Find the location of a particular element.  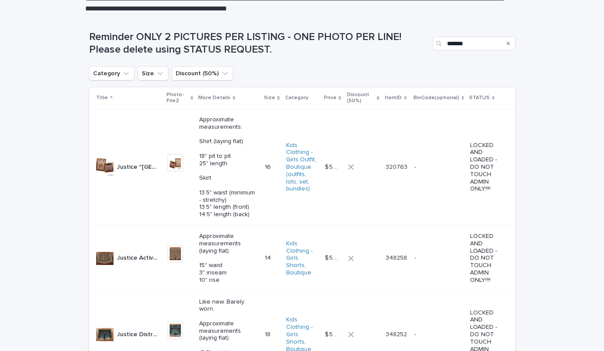

p: Size is located at coordinates (269, 98).